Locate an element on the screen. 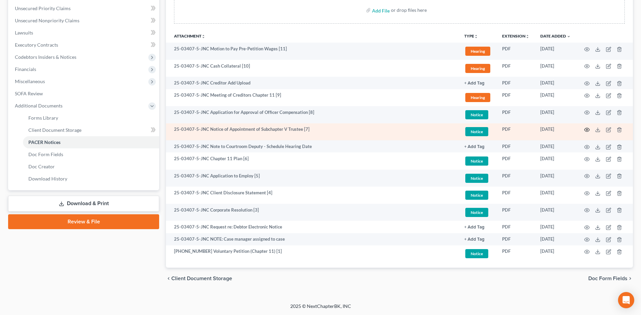 The height and width of the screenshot is (315, 641). a: Lawsuits is located at coordinates (84, 33).